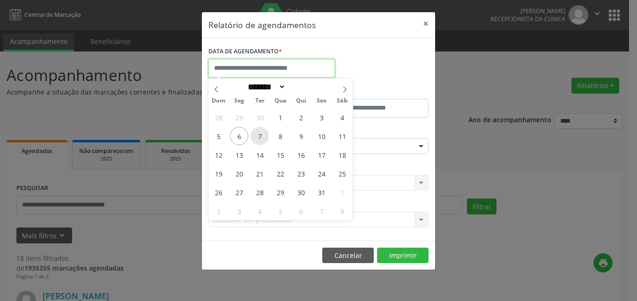  I want to click on span: Outubro 17, 2025, so click(321, 155).